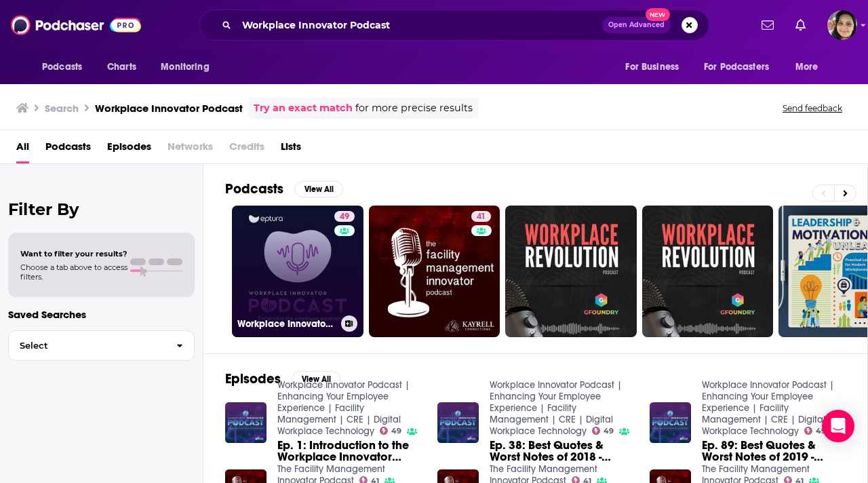  I want to click on p: Saved Searches, so click(101, 314).